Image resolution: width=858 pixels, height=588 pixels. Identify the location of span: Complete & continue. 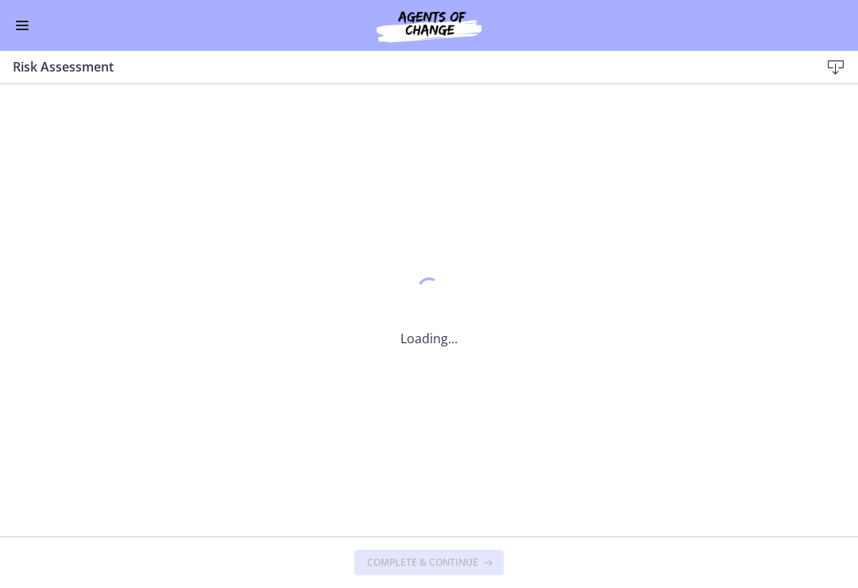
(423, 563).